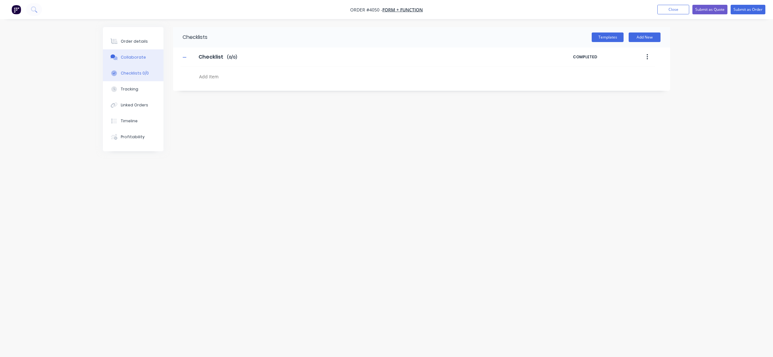 The image size is (773, 357). I want to click on button: Submit as Order, so click(748, 10).